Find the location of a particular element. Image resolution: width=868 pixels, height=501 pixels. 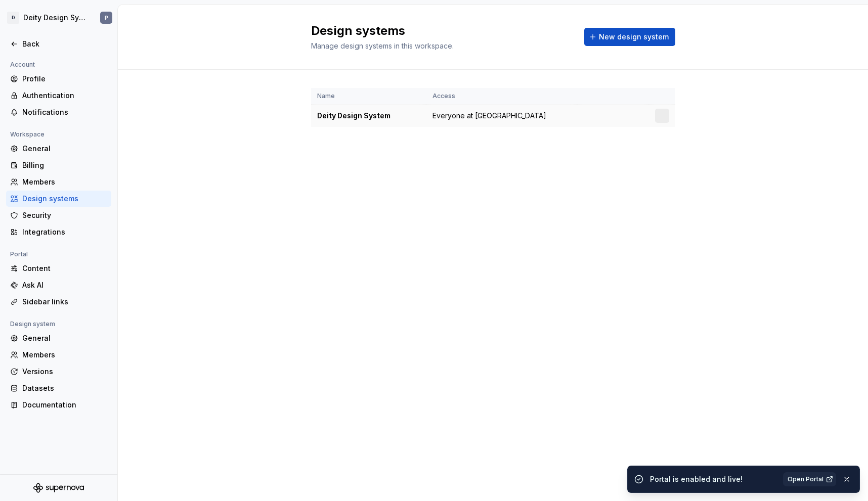

a: Datasets is located at coordinates (59, 388).